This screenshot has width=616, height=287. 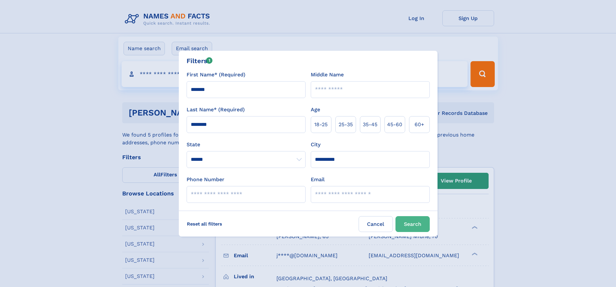 I want to click on span: 60+, so click(x=420, y=125).